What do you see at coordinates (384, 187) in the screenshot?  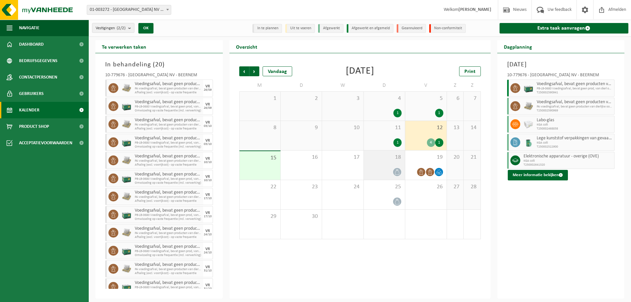 I see `span: 25` at bounding box center [384, 187].